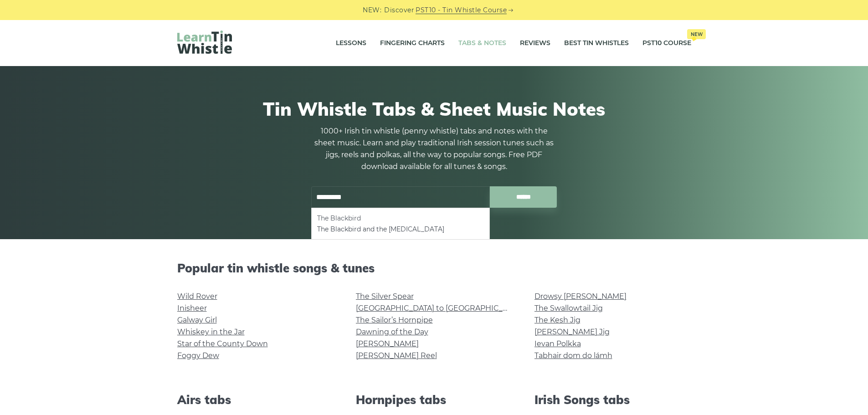 This screenshot has width=868, height=415. What do you see at coordinates (597, 44) in the screenshot?
I see `a: Best Tin Whistles` at bounding box center [597, 44].